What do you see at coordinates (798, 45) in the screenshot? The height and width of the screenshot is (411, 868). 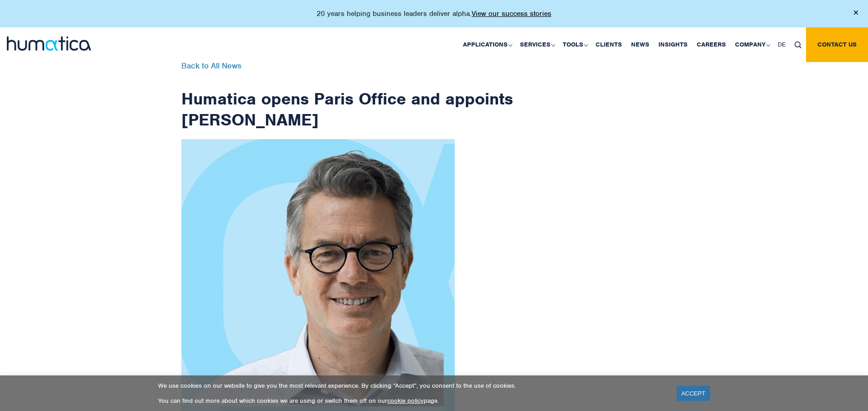 I see `img: search_icon` at bounding box center [798, 45].